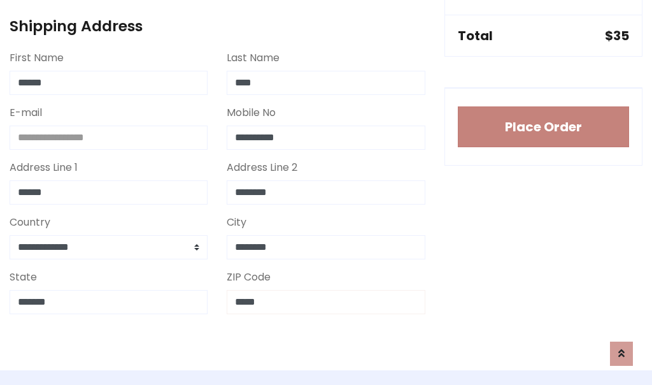  I want to click on label: ZIP Code, so click(248, 277).